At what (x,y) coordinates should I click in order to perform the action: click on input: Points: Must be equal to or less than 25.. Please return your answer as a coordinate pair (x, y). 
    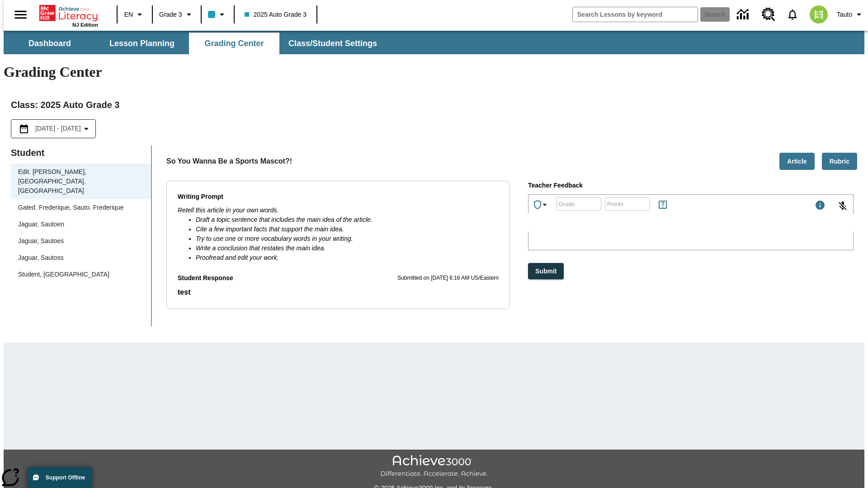
    Looking at the image, I should click on (627, 203).